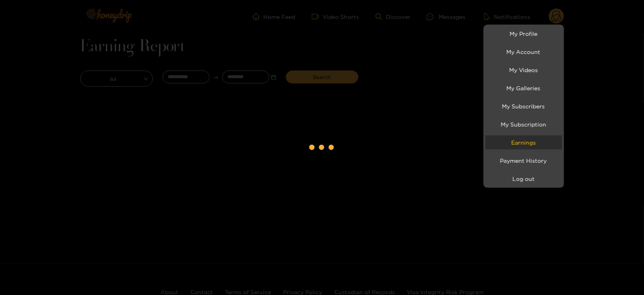  I want to click on a: My Profile, so click(524, 33).